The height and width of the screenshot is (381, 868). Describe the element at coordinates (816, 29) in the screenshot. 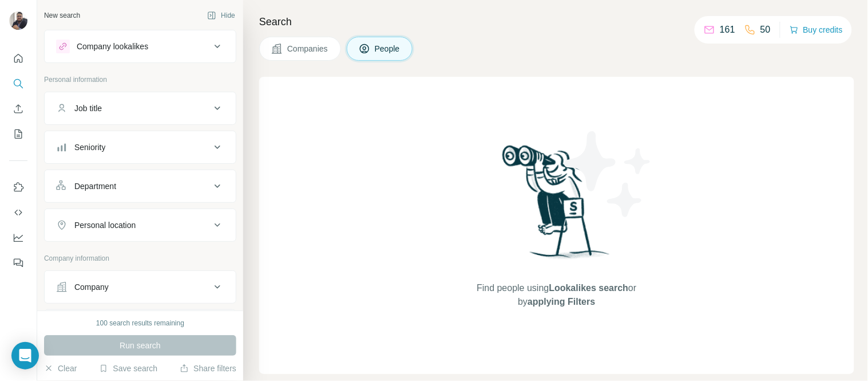

I see `button: Buy credits` at that location.